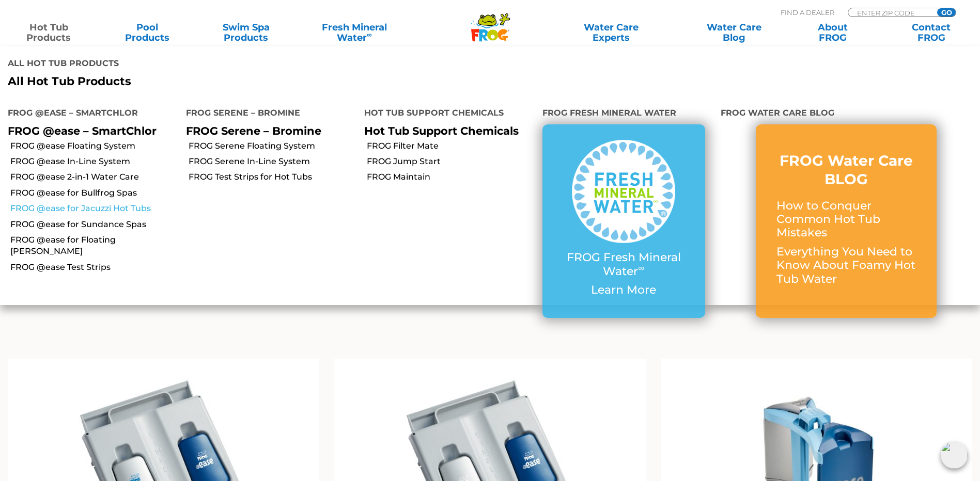 Image resolution: width=980 pixels, height=481 pixels. I want to click on h4: FROG Fresh Mineral Water, so click(623, 114).